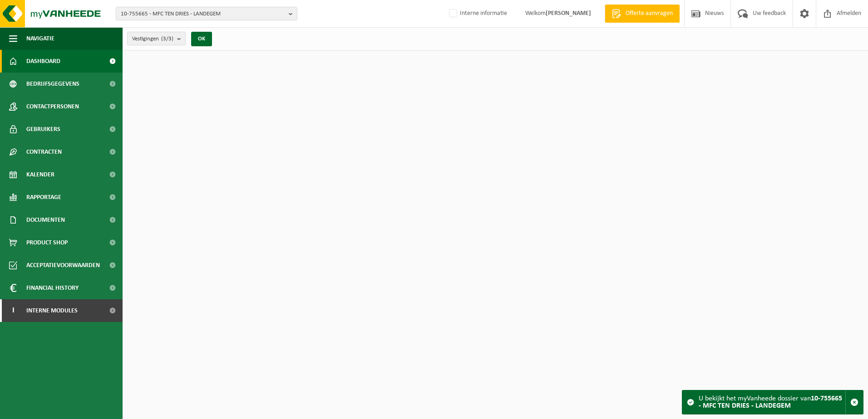  Describe the element at coordinates (13, 310) in the screenshot. I see `span: I` at that location.